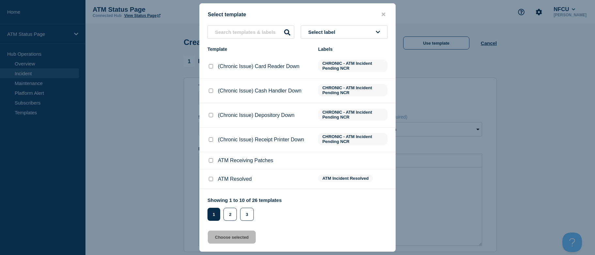 This screenshot has height=255, width=595. I want to click on div: Select template, so click(298, 14).